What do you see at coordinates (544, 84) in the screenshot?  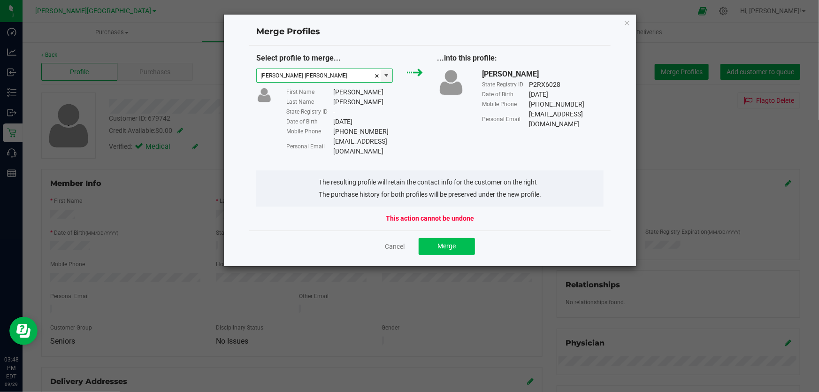 I see `div: P2RX6028` at bounding box center [544, 84].